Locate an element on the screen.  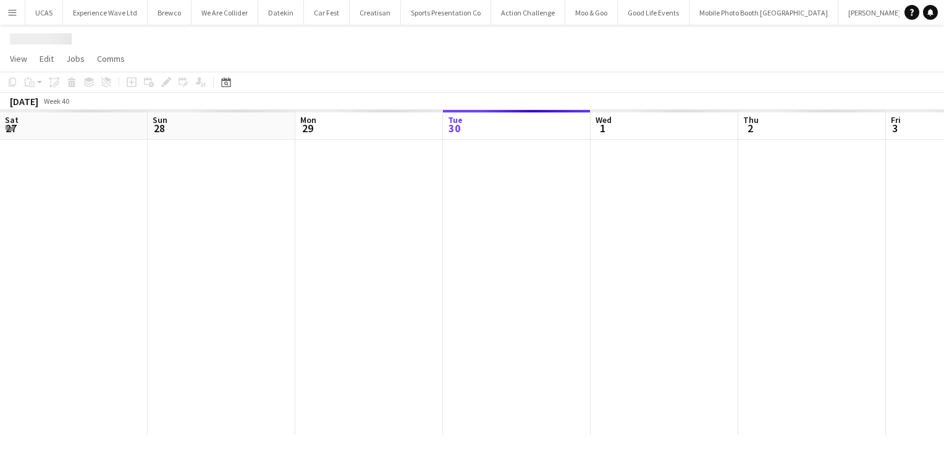
span: 2 is located at coordinates (750, 128).